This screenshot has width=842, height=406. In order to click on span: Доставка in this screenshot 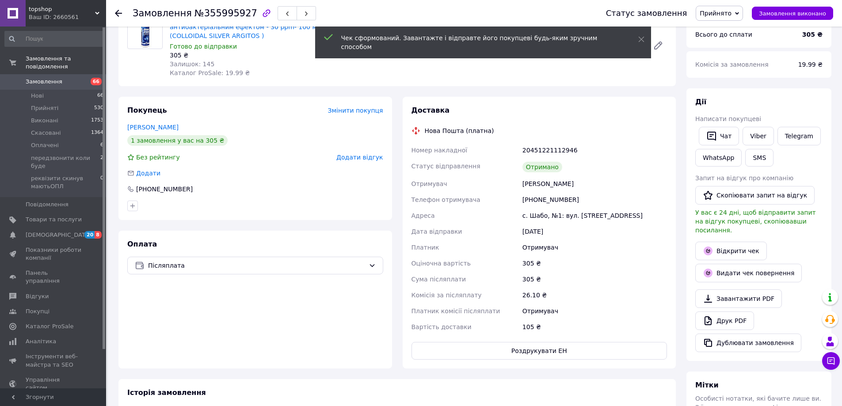, I will do `click(431, 110)`.